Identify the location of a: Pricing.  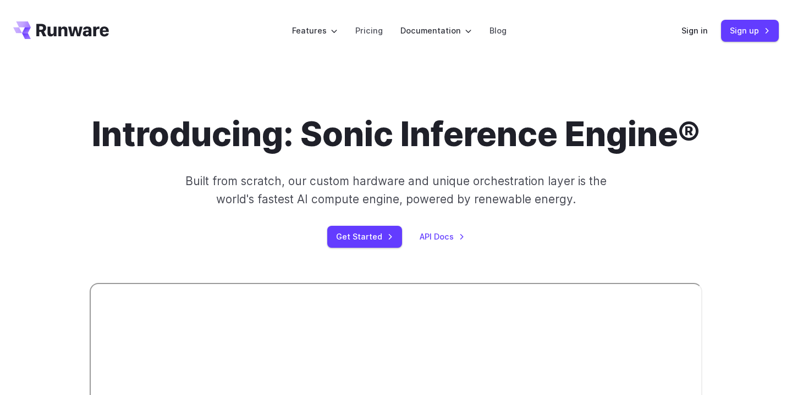
(369, 30).